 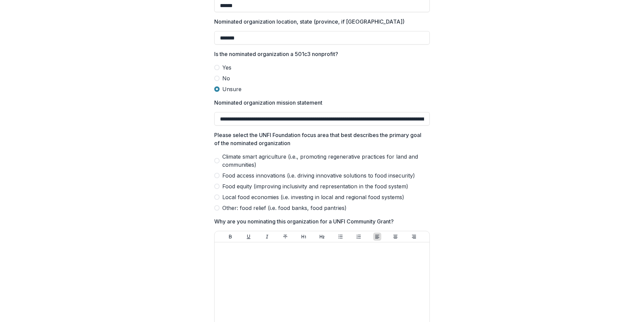 What do you see at coordinates (414, 237) in the screenshot?
I see `button: Align Right` at bounding box center [414, 237].